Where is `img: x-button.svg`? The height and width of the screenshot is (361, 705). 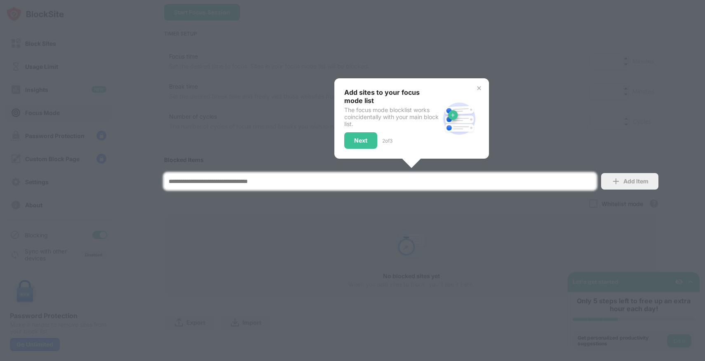 img: x-button.svg is located at coordinates (479, 88).